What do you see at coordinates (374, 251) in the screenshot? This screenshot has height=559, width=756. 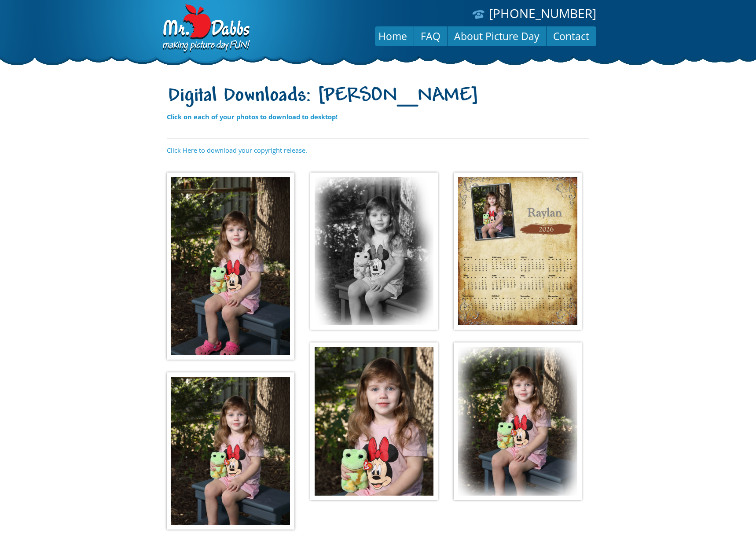 I see `img: 86d177df8d760e9c92adcd.jpg` at bounding box center [374, 251].